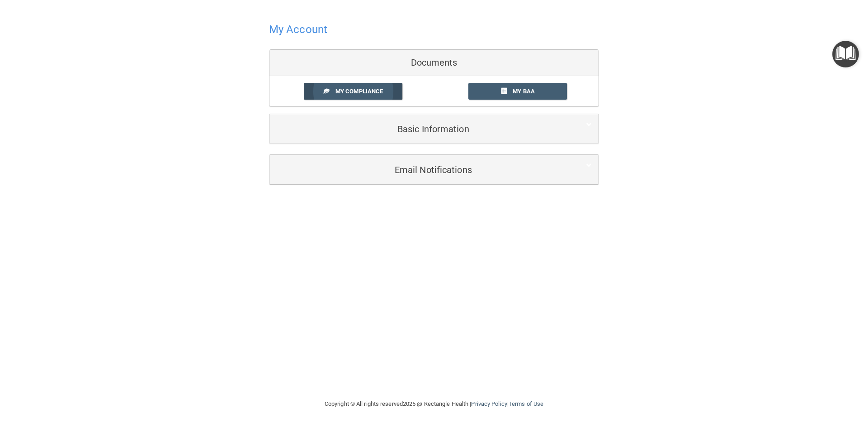 This screenshot has height=428, width=868. I want to click on a: Privacy Policy, so click(489, 403).